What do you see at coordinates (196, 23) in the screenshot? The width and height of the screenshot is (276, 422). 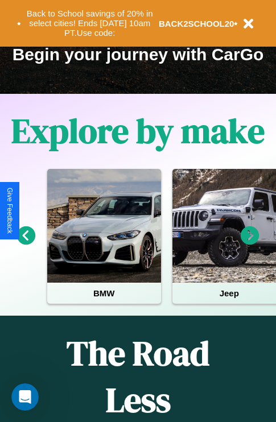 I see `b: BACK2SCHOOL20` at bounding box center [196, 23].